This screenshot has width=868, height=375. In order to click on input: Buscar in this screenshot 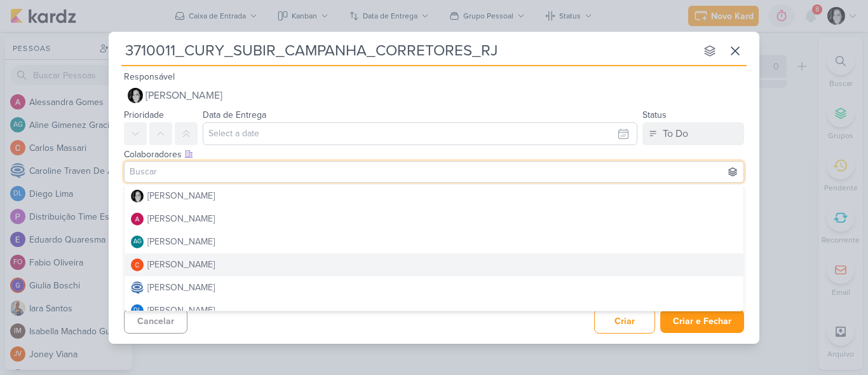, I will do `click(434, 172)`.